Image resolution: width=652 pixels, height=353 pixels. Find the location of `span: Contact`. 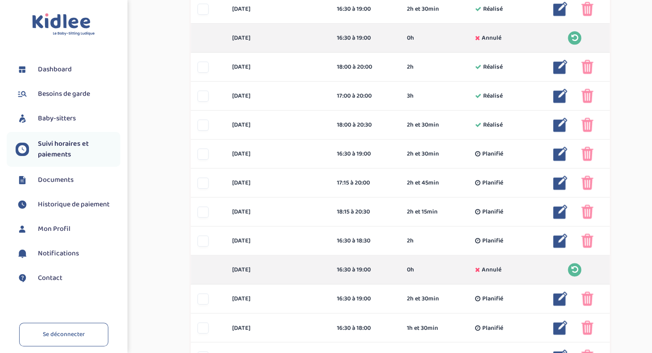

span: Contact is located at coordinates (50, 278).